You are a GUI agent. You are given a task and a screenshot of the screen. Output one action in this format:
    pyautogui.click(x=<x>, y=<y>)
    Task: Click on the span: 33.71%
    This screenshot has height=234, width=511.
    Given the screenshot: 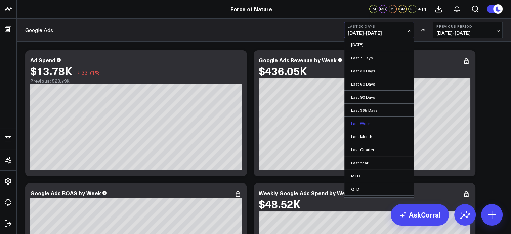 What is the action you would take?
    pyautogui.click(x=90, y=72)
    